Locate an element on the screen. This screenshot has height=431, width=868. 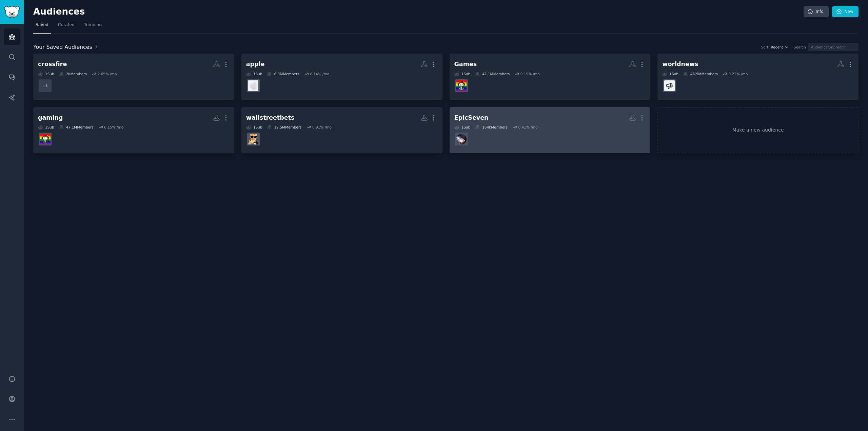
div: crossfire is located at coordinates (52, 64).